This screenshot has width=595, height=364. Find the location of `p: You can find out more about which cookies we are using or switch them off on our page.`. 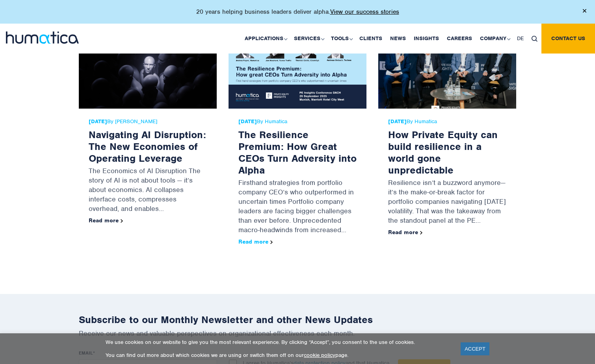

p: You can find out more about which cookies we are using or switch them off on our page. is located at coordinates (278, 355).